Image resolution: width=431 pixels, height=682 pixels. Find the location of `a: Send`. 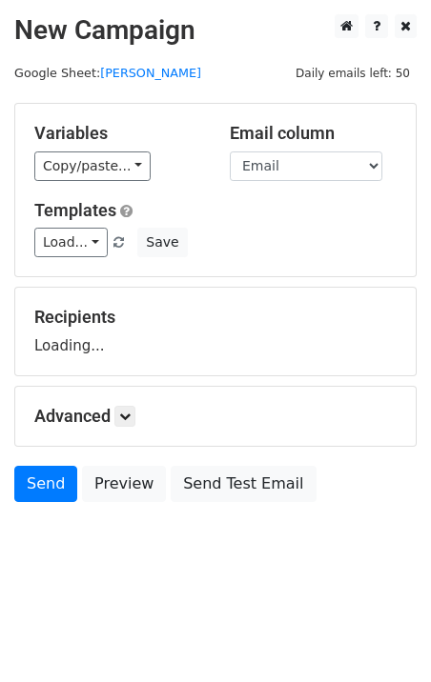

a: Send is located at coordinates (46, 484).